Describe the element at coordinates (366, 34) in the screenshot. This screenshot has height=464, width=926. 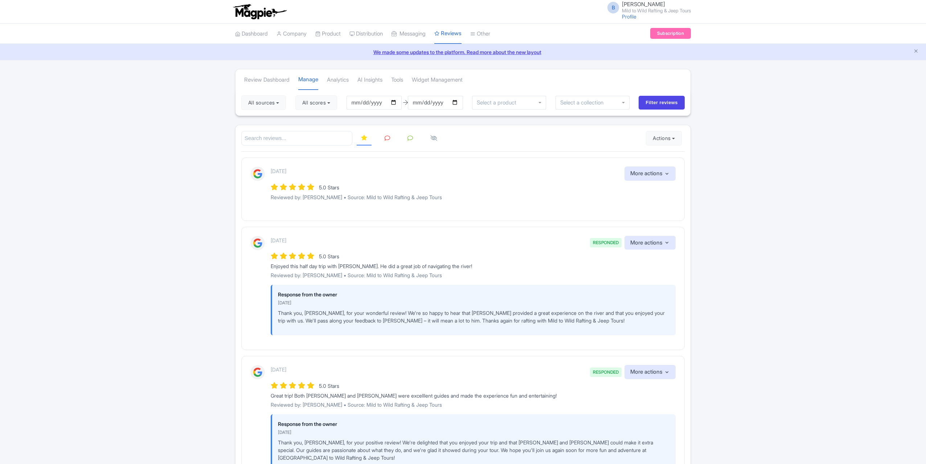
I see `a: Distribution` at that location.